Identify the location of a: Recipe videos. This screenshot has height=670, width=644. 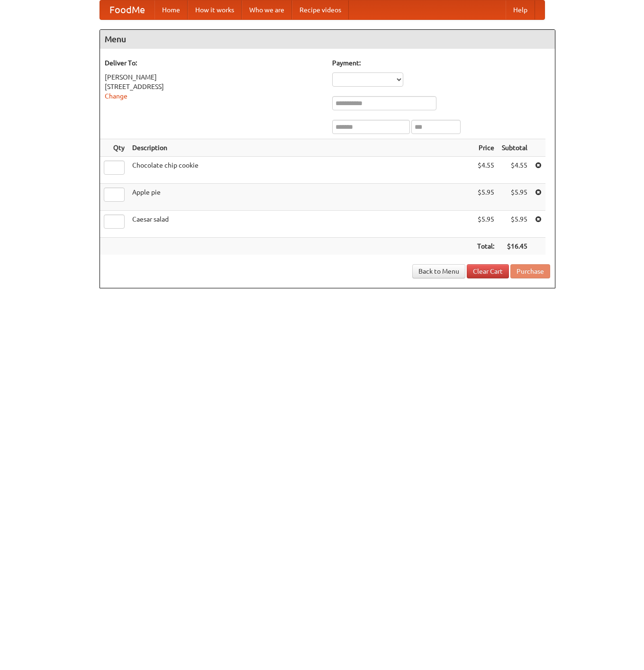
(320, 10).